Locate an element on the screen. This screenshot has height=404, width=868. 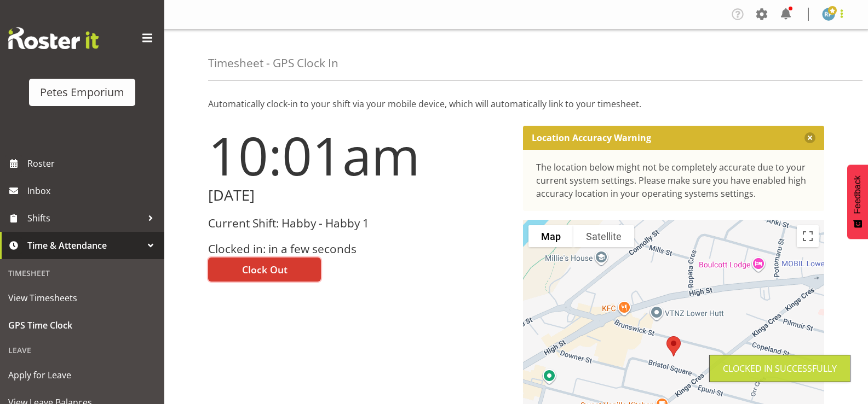
h1: 10:01am is located at coordinates (358, 156).